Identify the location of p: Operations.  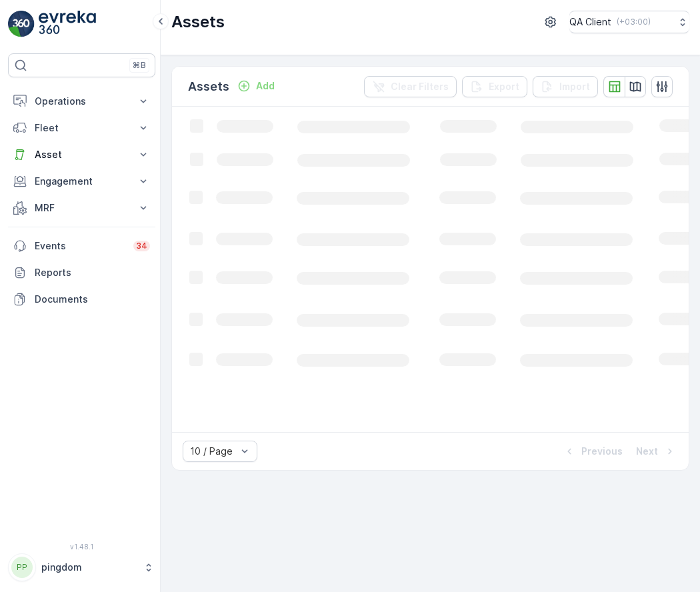
(81, 102).